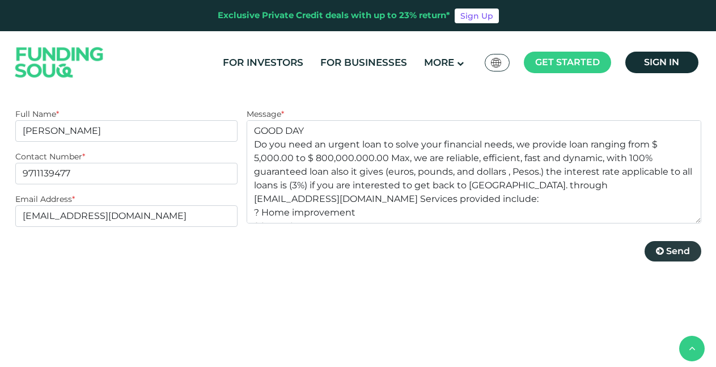 The image size is (716, 367). What do you see at coordinates (673, 251) in the screenshot?
I see `button: Send` at bounding box center [673, 251].